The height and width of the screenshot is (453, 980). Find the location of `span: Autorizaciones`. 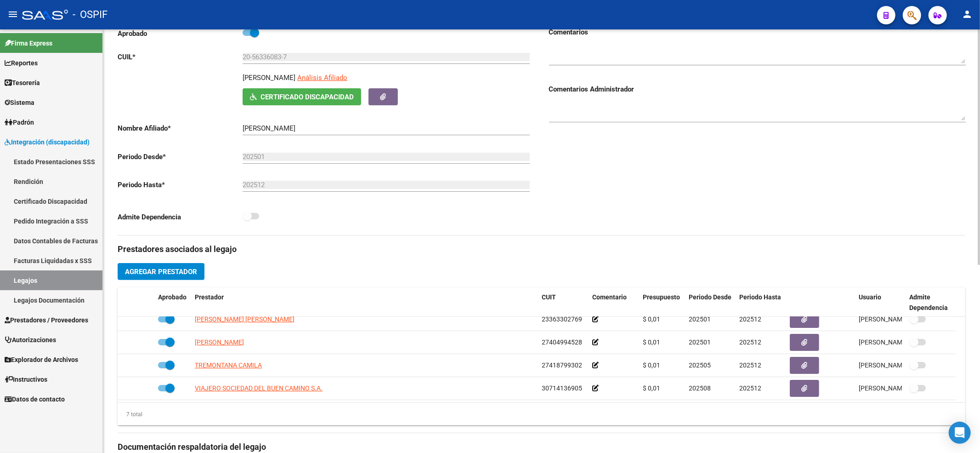

span: Autorizaciones is located at coordinates (31, 339).